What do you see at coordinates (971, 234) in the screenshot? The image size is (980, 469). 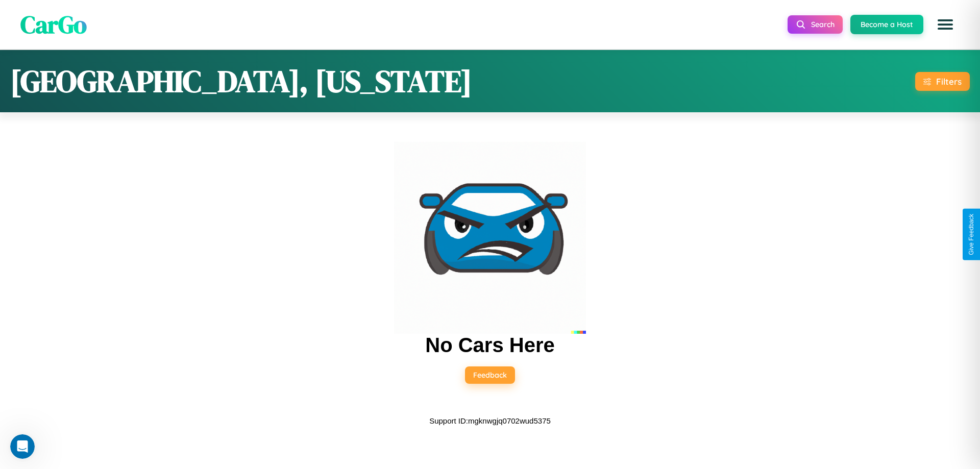 I see `div: Give Feedback` at bounding box center [971, 234].